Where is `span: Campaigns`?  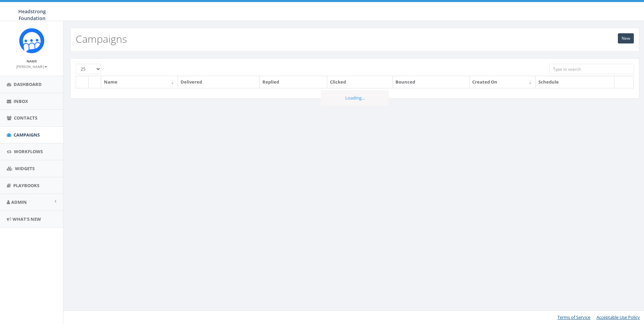 span: Campaigns is located at coordinates (27, 135).